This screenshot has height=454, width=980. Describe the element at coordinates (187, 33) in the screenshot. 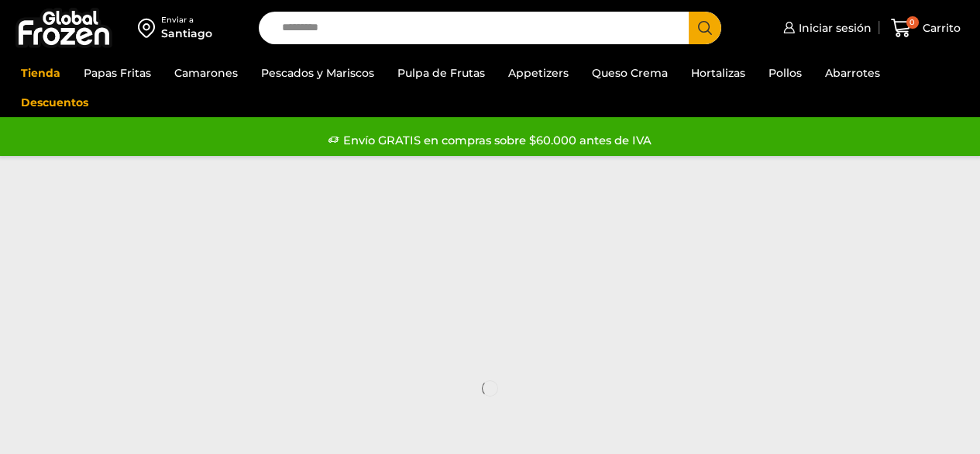

I see `div: Santiago` at that location.